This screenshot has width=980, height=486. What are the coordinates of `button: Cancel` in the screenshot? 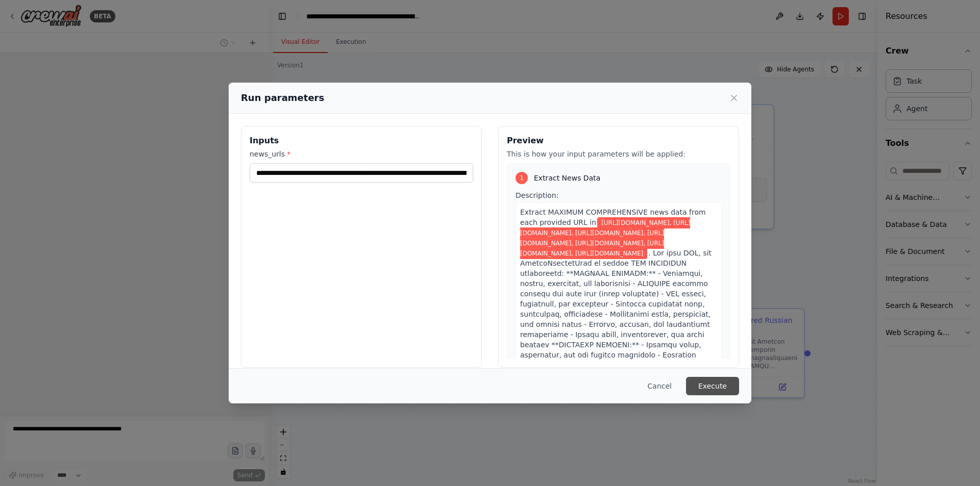 It's located at (660, 387).